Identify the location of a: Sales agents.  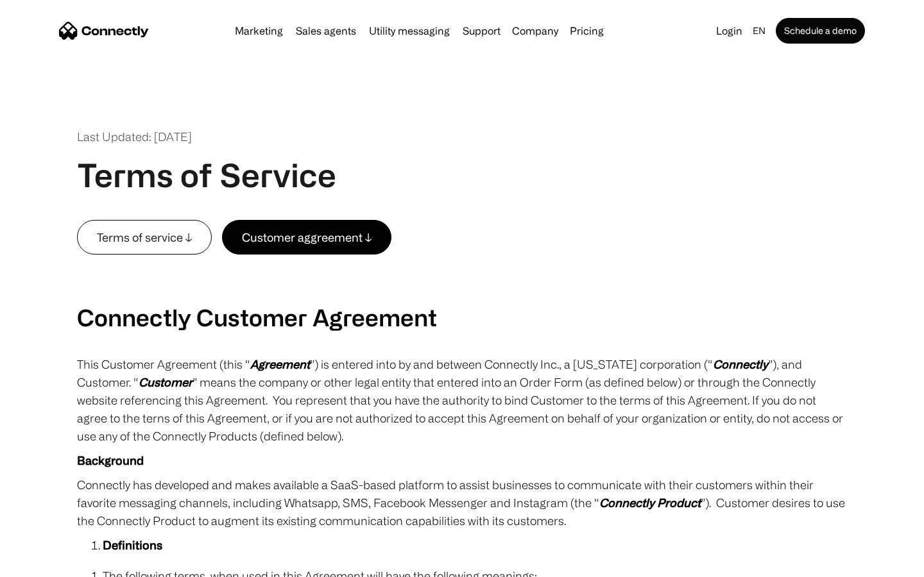
(326, 31).